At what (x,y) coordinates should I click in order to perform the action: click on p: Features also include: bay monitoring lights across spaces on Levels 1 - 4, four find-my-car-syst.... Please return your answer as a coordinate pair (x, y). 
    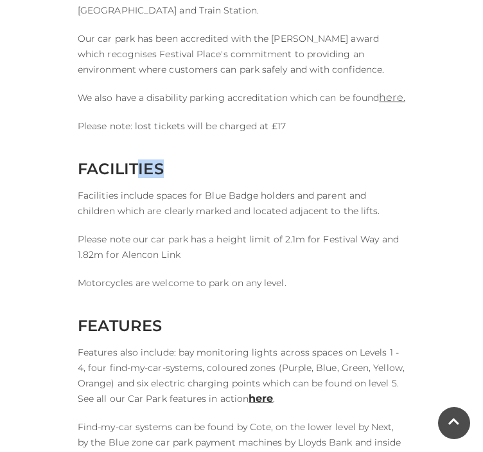
    Looking at the image, I should click on (242, 375).